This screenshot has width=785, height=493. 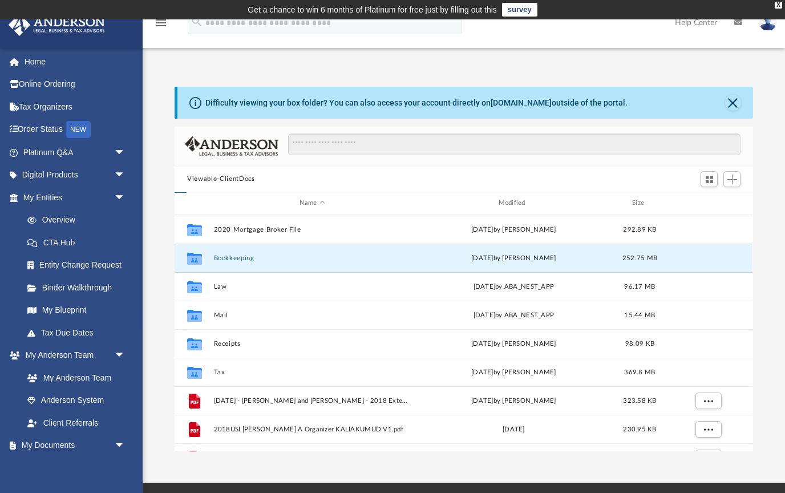 I want to click on a: Platinum Q&Aarrow_drop_down, so click(x=75, y=152).